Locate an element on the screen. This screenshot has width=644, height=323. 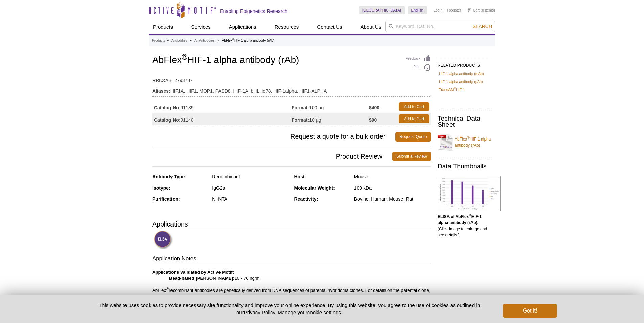
p: 10 - 76 ng/ml AbFlex recombinant antibodies are genetically derived from DNA sequences of parenta... is located at coordinates (292, 284).